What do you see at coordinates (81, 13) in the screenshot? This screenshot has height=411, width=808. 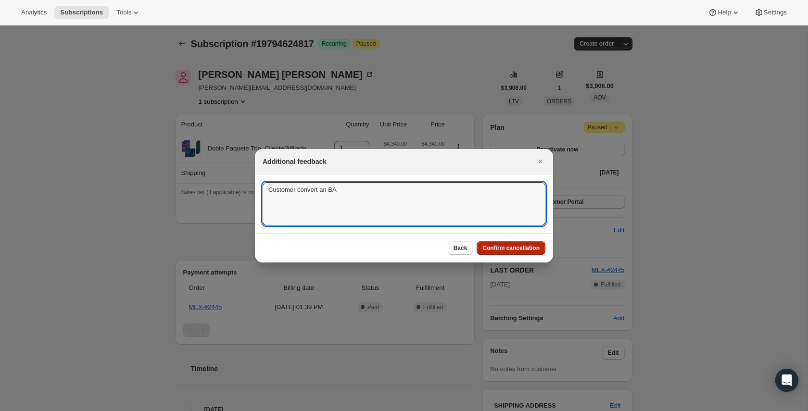 I see `button: Subscriptions` at bounding box center [81, 13].